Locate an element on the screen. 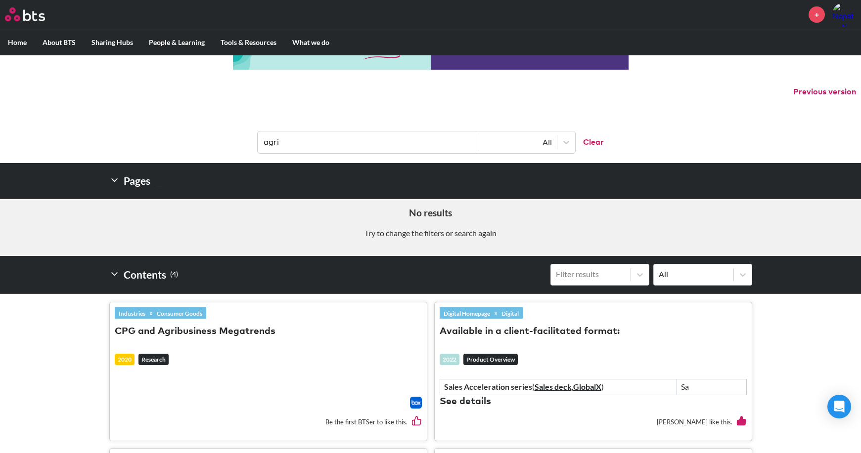 This screenshot has height=453, width=861. a: Profile is located at coordinates (844, 14).